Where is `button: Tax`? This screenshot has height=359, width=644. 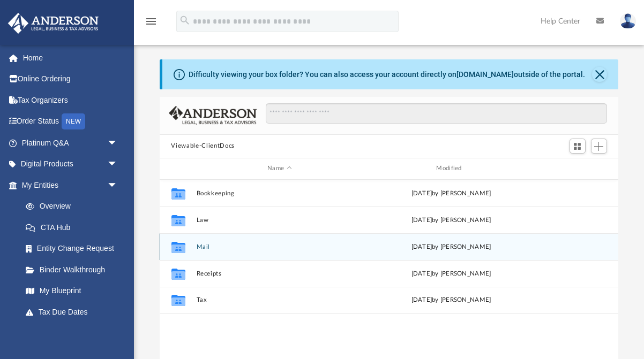 button: Tax is located at coordinates (279, 300).